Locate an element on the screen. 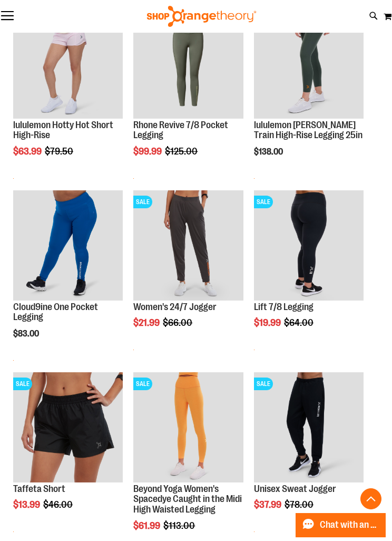 This screenshot has width=392, height=541. a: Product image for Unisex Sweat JoggerSALE is located at coordinates (309, 428).